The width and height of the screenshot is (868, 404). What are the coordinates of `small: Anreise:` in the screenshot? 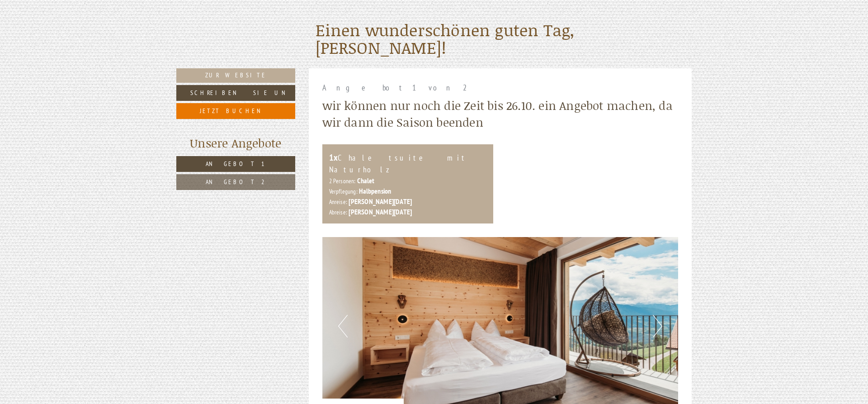 It's located at (338, 202).